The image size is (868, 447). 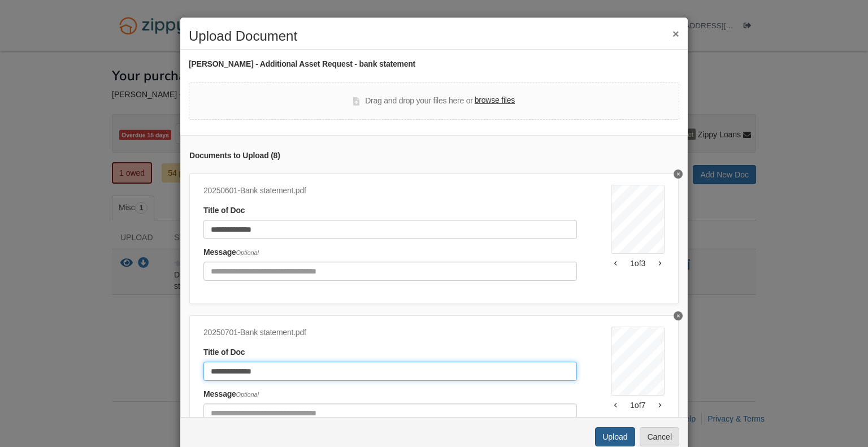 What do you see at coordinates (390, 191) in the screenshot?
I see `div: 20250601-Bank statement.pdf` at bounding box center [390, 191].